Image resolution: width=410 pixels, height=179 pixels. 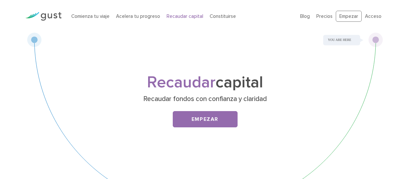 I want to click on font: Precios, so click(x=325, y=16).